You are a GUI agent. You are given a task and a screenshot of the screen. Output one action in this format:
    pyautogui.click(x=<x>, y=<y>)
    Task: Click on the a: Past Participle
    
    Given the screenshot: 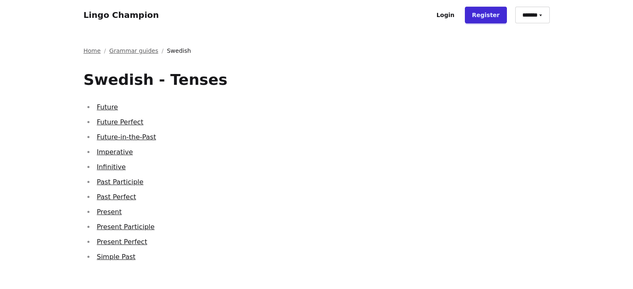 What is the action you would take?
    pyautogui.click(x=120, y=182)
    